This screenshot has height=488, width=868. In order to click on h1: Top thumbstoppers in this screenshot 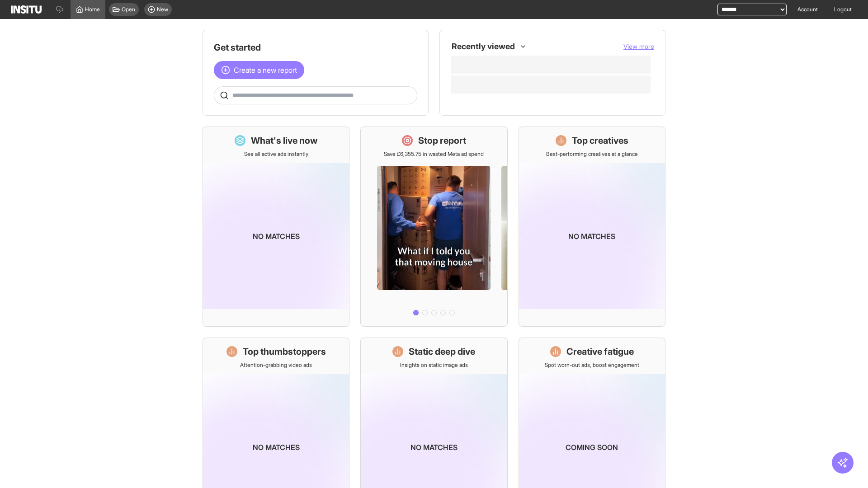, I will do `click(284, 351)`.